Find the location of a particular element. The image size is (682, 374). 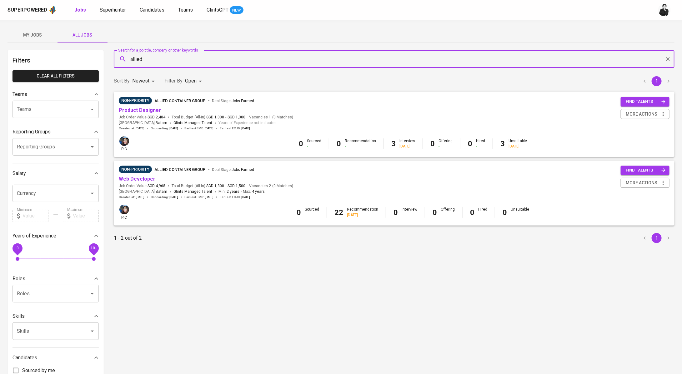

button: Clear All filters is located at coordinates (56, 76).